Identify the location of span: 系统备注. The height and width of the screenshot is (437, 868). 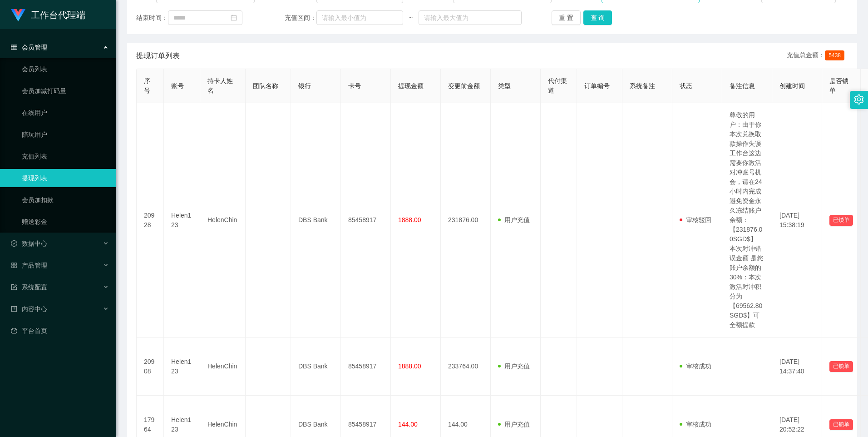
(642, 86).